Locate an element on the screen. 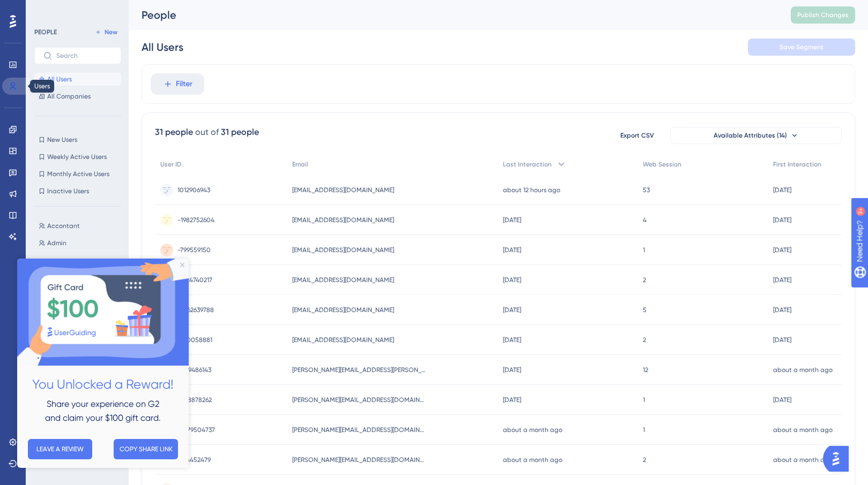  span: and claim your $100 gift card. is located at coordinates (86, 159).